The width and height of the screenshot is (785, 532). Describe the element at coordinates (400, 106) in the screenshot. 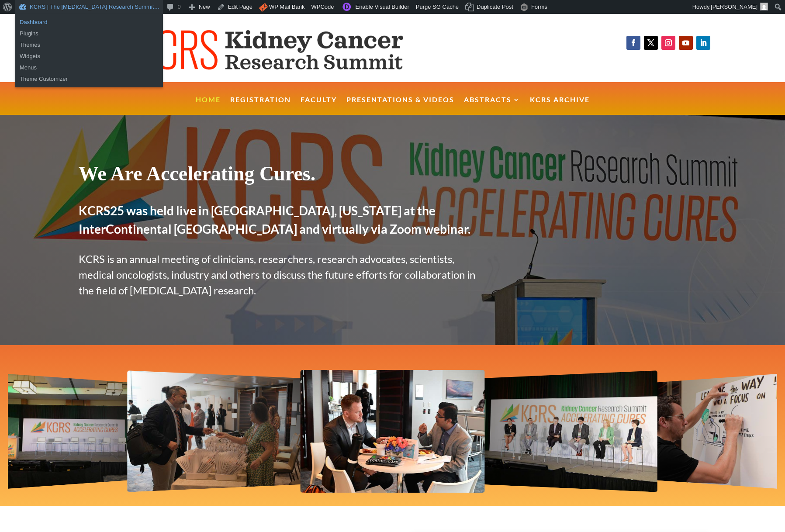

I see `a: Presentations & Videos` at that location.